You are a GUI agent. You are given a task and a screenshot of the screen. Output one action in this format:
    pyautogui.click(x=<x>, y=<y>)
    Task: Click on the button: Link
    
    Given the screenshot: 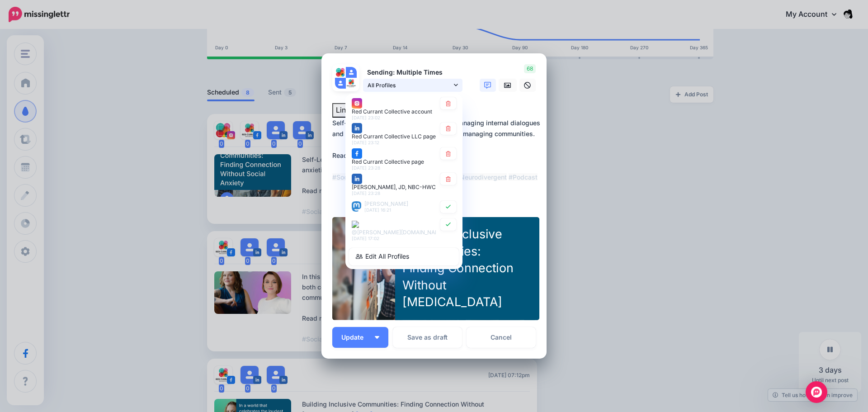 What is the action you would take?
    pyautogui.click(x=343, y=111)
    